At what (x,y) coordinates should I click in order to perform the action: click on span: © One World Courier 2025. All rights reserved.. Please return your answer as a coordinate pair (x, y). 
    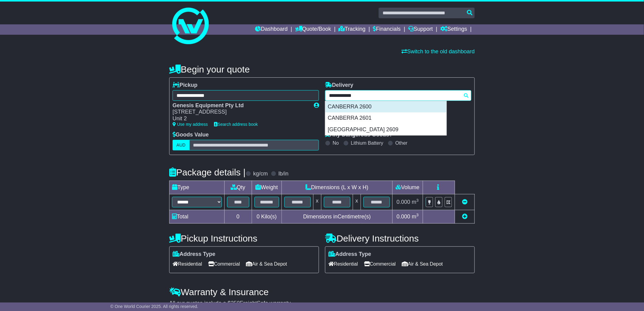
    Looking at the image, I should click on (155, 306).